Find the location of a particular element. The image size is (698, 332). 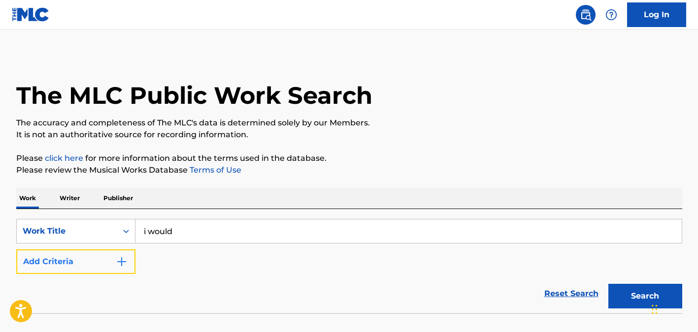

div: Drag is located at coordinates (654, 310).